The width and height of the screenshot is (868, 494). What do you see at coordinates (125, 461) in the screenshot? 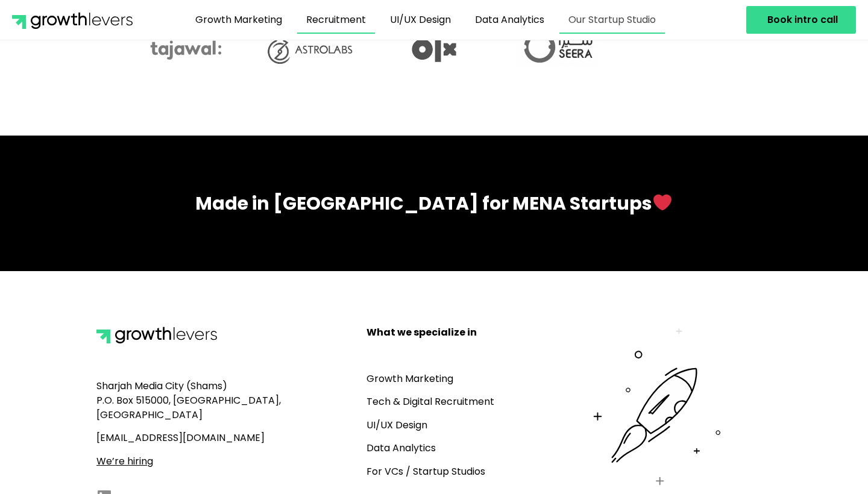
I see `u: We’re hiring` at bounding box center [125, 461].